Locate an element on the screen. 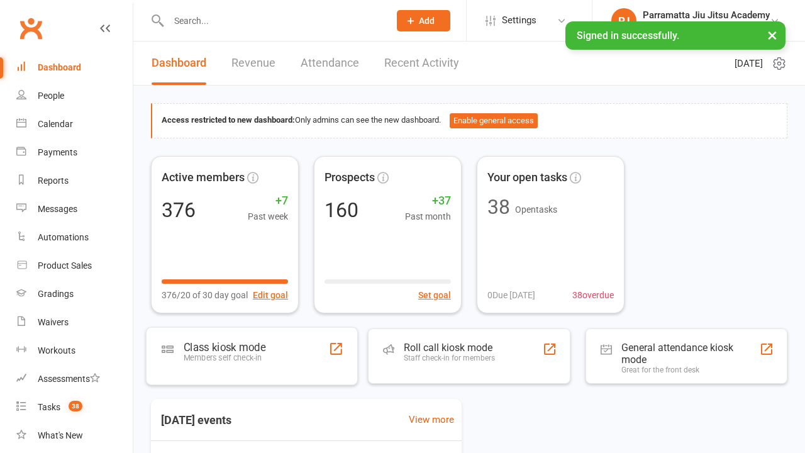 This screenshot has height=453, width=805. a: Waivers is located at coordinates (74, 322).